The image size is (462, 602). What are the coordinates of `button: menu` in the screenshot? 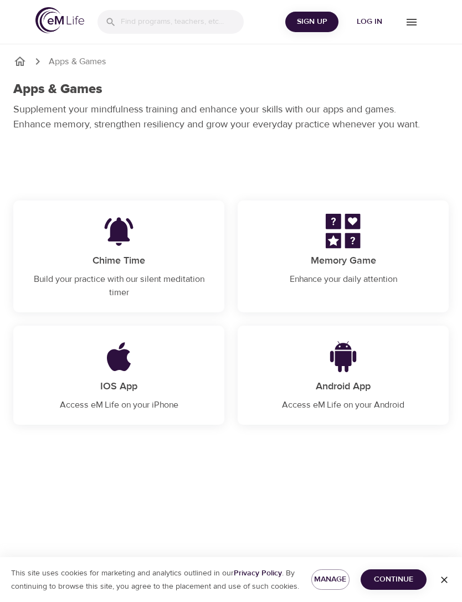 It's located at (411, 22).